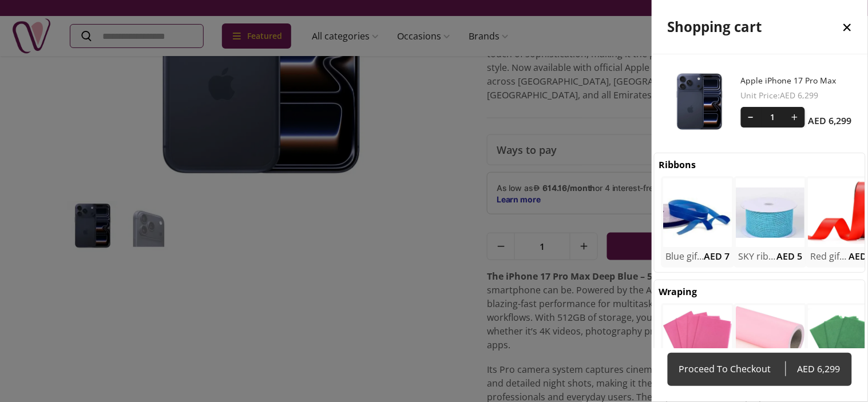 The height and width of the screenshot is (402, 868). Describe the element at coordinates (796, 81) in the screenshot. I see `a: Apple iPhone 17 Pro Max` at that location.